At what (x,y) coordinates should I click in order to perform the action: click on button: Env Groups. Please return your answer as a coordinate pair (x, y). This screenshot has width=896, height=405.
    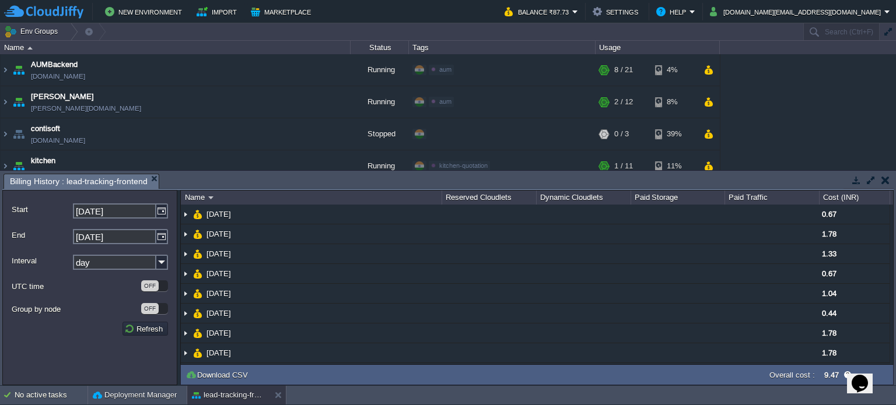
    Looking at the image, I should click on (33, 31).